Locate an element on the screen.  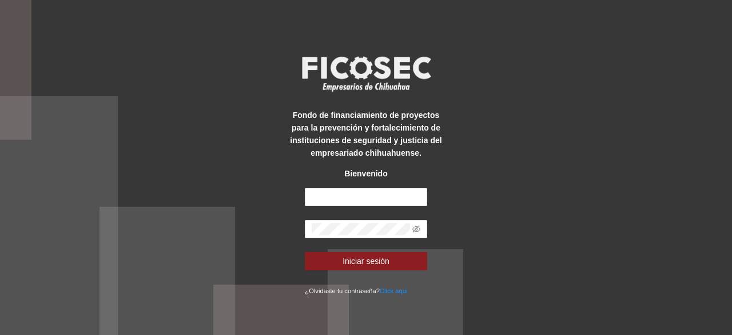
span: Iniciar sesión is located at coordinates (366, 261).